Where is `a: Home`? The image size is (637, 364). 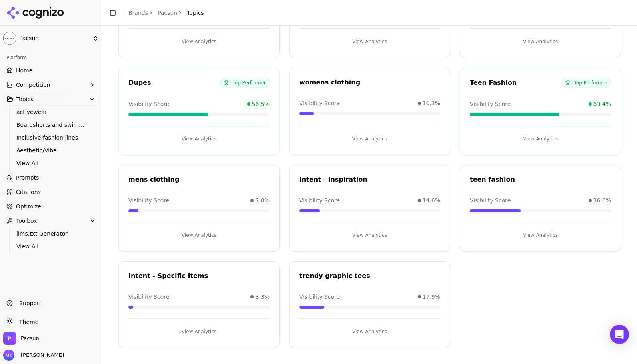 a: Home is located at coordinates (51, 71).